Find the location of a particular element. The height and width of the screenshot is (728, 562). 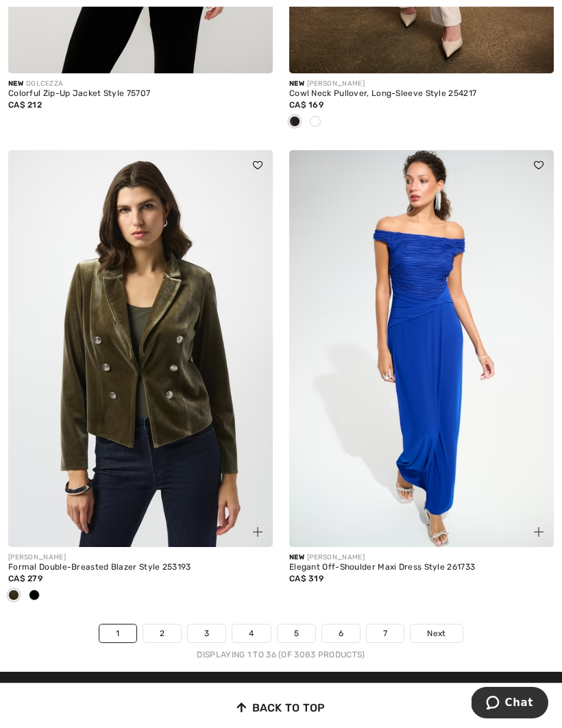

div: Elegant Off-Shoulder Maxi Dress Style 261733 is located at coordinates (422, 568).